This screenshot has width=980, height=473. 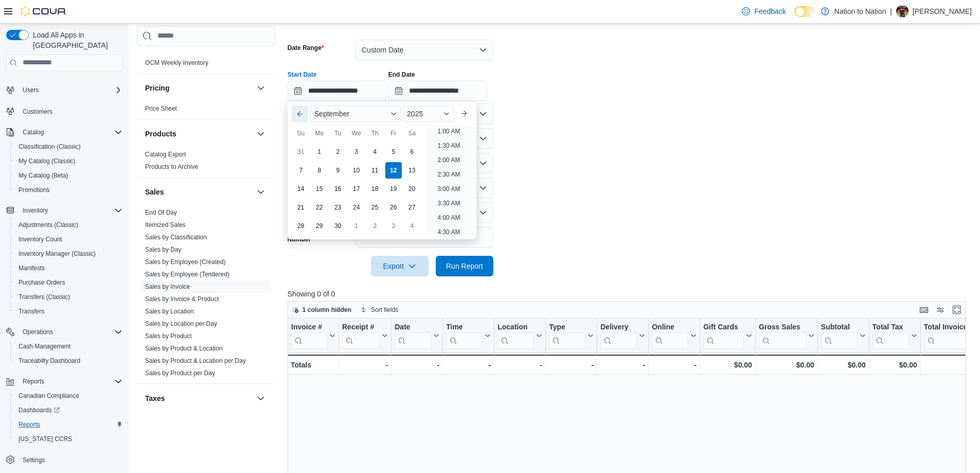 What do you see at coordinates (895, 365) in the screenshot?
I see `div: $0.00` at bounding box center [895, 365].